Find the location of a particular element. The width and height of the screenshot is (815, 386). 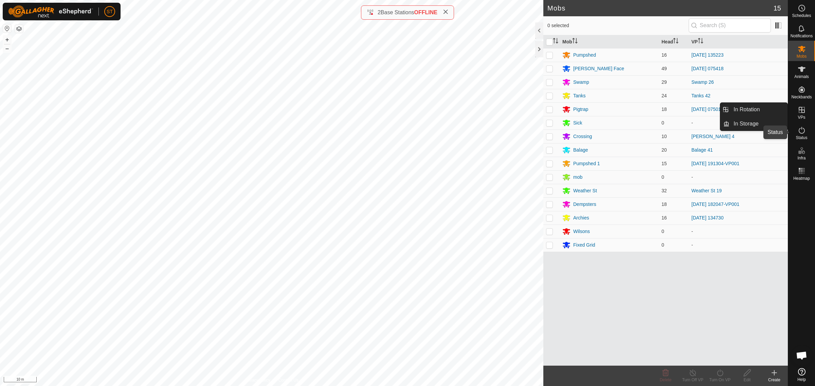

div: Open chat is located at coordinates (801, 356).